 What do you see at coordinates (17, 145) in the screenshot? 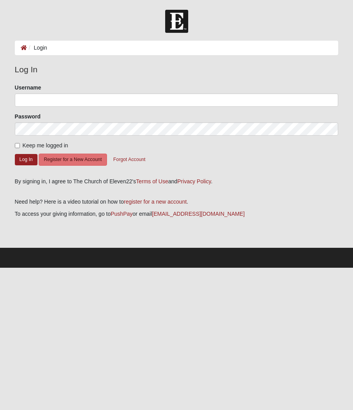
I see `input: Keep me logged in` at bounding box center [17, 145].